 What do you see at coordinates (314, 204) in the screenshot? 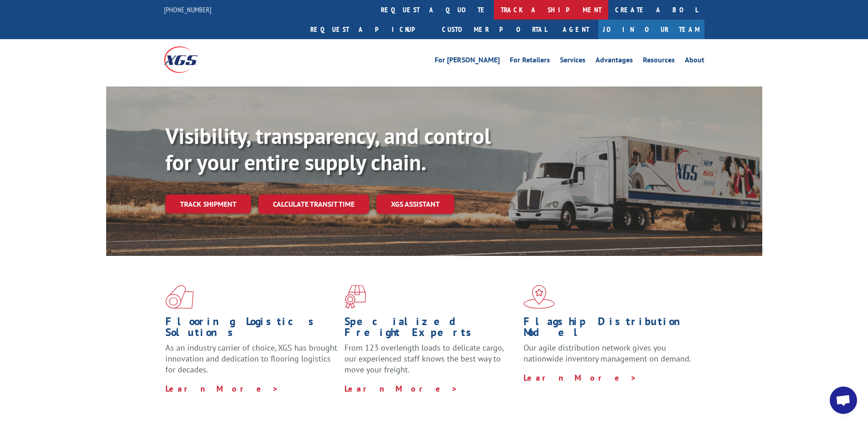
I see `a: Calculate transit time` at bounding box center [314, 204].